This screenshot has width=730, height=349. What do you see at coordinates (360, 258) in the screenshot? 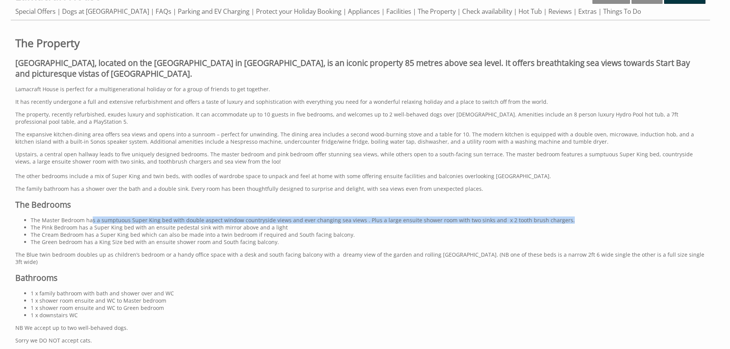
I see `p: The Blue twin bedroom doubles up as children’s bedroom or a handy office space with a desk and so...` at bounding box center [360, 258].